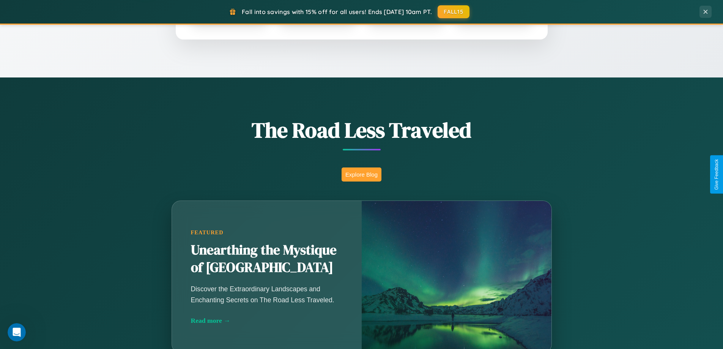  I want to click on div: Read more →, so click(267, 320).